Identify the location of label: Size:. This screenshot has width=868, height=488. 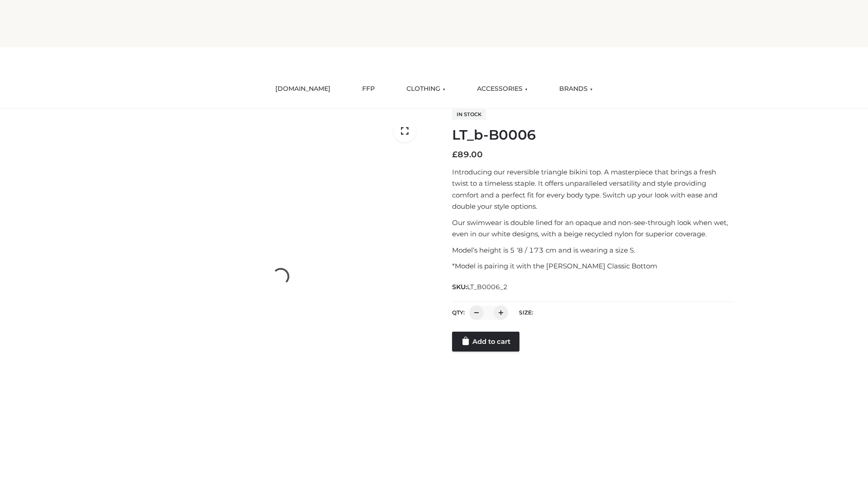
(526, 312).